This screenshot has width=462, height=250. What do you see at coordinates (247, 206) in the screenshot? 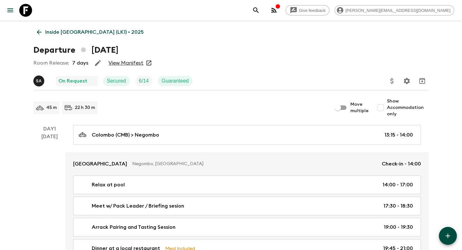
I see `a: Meet w/ Pack Leader / Briefing sesion17:30 - 18:30` at bounding box center [247, 206].